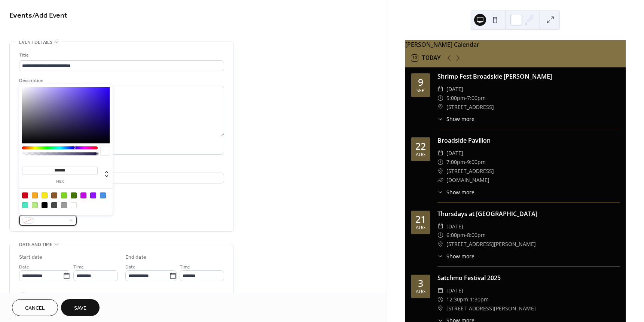  What do you see at coordinates (73, 195) in the screenshot?
I see `div: #417505` at bounding box center [73, 195].